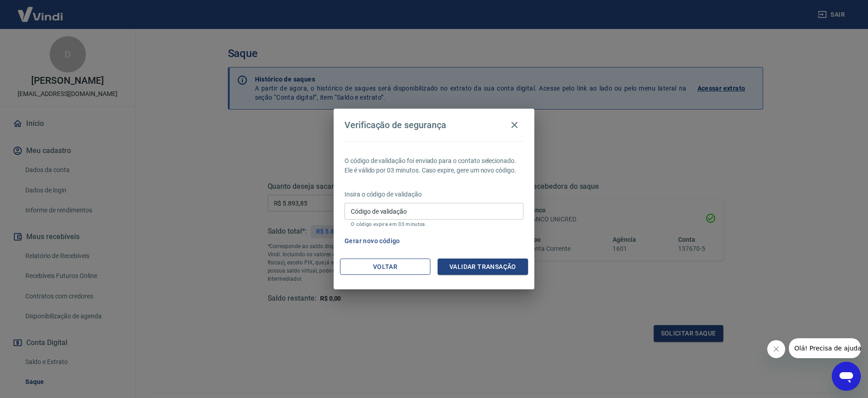 This screenshot has width=868, height=398. What do you see at coordinates (41, 10) in the screenshot?
I see `span: Olá! Precisa de ajuda?` at bounding box center [41, 10].